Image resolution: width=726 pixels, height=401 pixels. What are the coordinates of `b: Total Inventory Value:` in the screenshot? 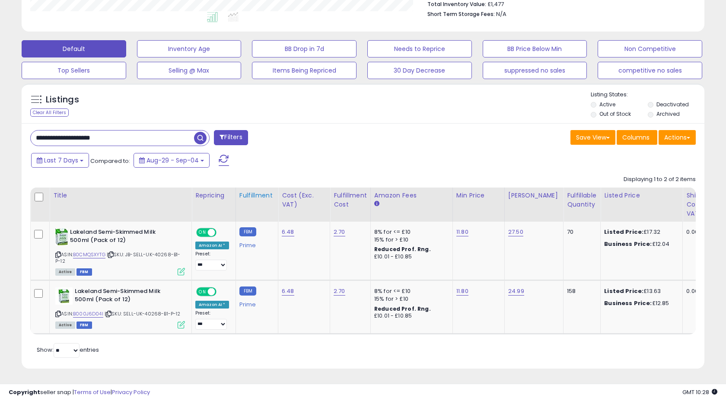 It's located at (457, 4).